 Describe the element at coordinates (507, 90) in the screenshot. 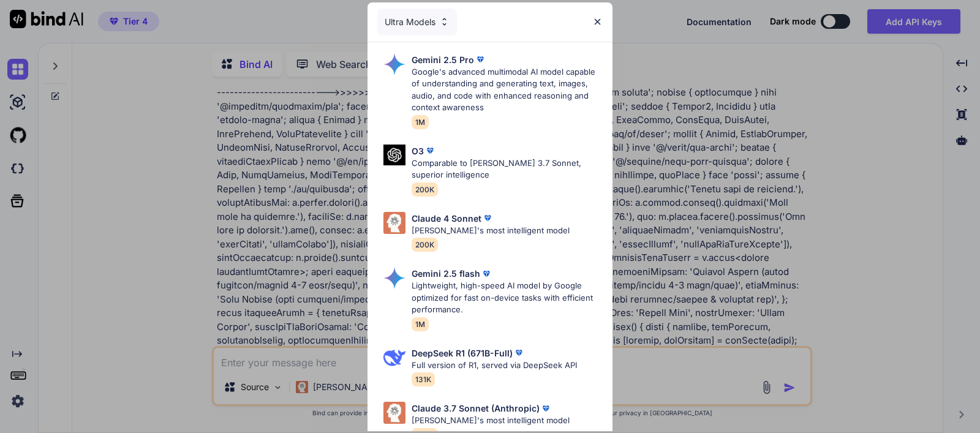

I see `p: Google's advanced multimodal AI model capable of understanding and generating text, images, audio...` at that location.